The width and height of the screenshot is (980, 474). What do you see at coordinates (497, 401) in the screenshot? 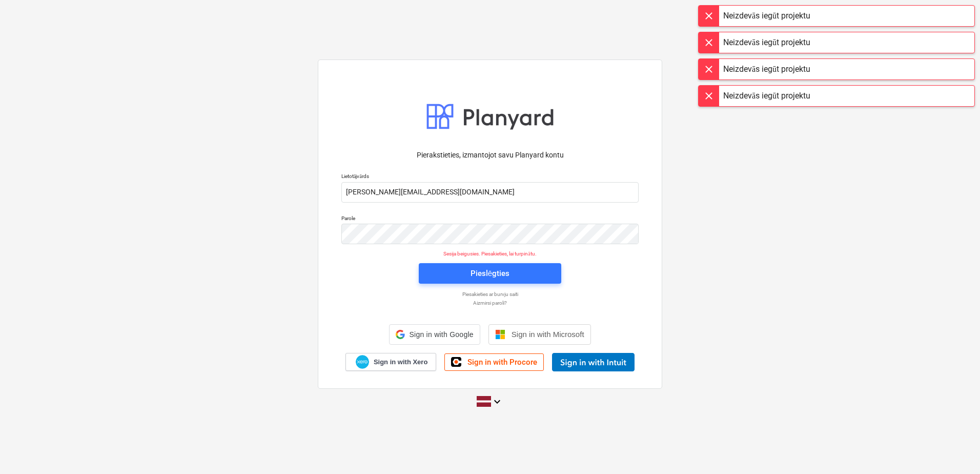
I see `i: keyboard_arrow_down` at bounding box center [497, 401].